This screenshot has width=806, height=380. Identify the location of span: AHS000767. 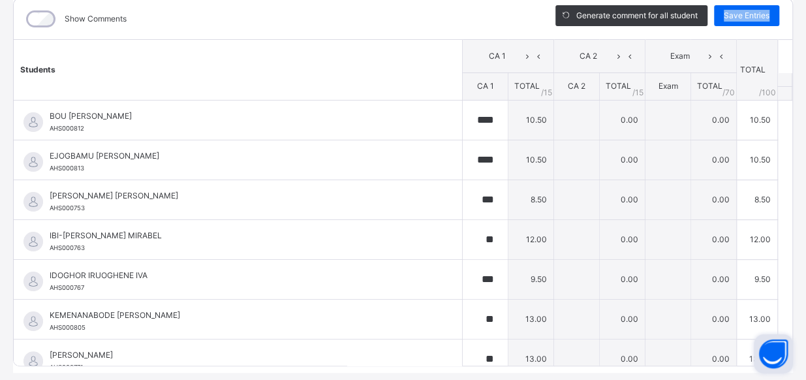
(67, 287).